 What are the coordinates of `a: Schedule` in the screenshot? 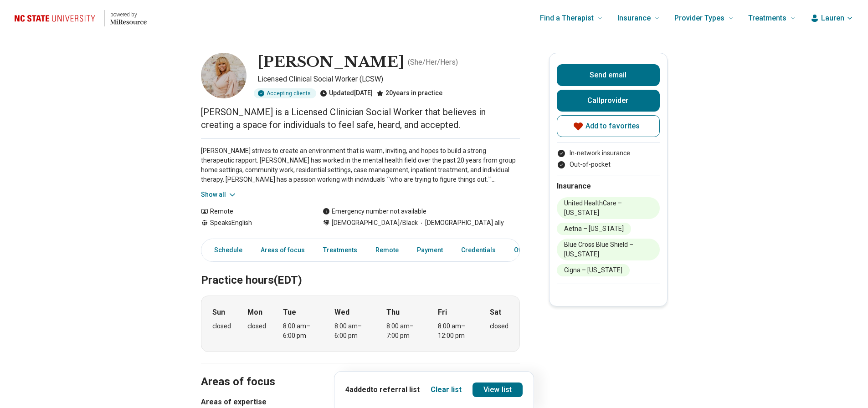 It's located at (225, 250).